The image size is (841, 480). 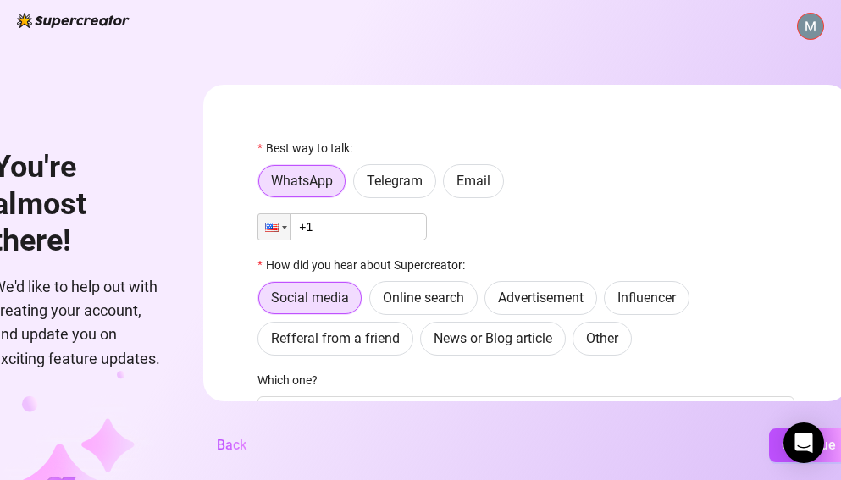 What do you see at coordinates (310, 297) in the screenshot?
I see `span: Social media` at bounding box center [310, 297].